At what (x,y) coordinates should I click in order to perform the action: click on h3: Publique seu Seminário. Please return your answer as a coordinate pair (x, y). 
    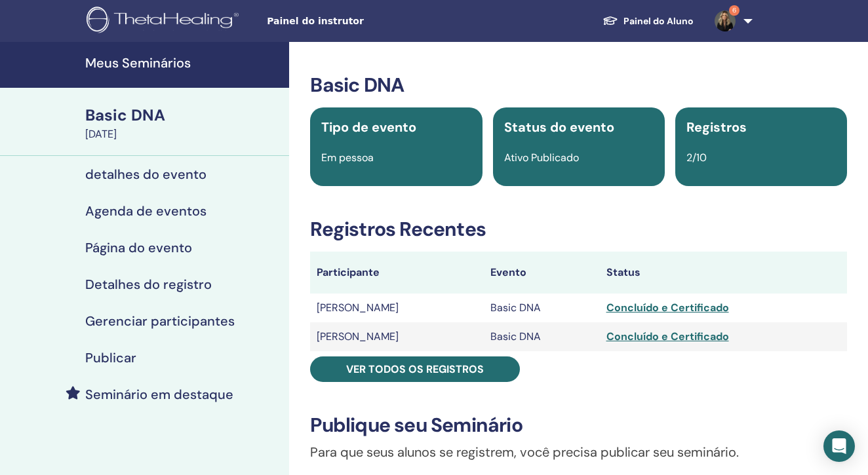
    Looking at the image, I should click on (578, 426).